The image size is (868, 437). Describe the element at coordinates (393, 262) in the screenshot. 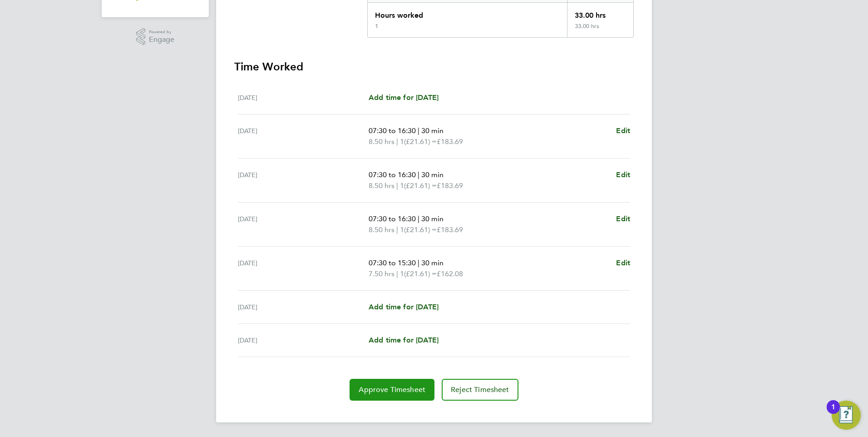

I see `span: 07:30 to 15:30` at that location.